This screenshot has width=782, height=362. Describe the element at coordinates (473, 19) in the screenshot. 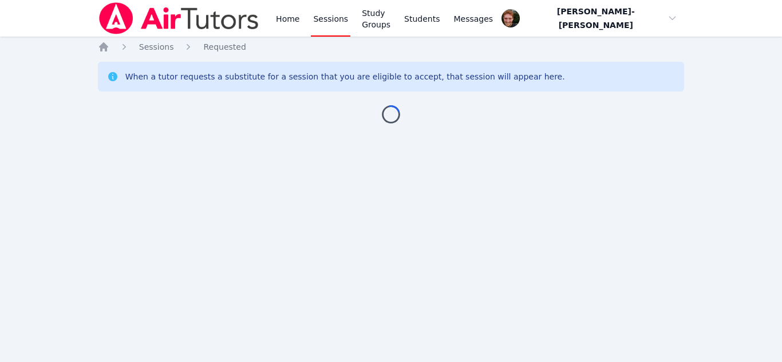

I see `span: Messages` at that location.